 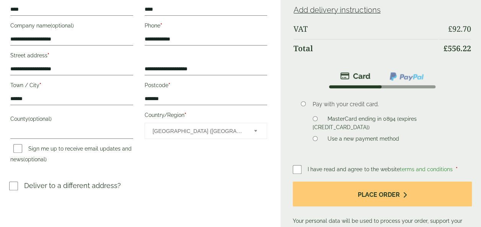 I want to click on label: Company name, so click(x=72, y=27).